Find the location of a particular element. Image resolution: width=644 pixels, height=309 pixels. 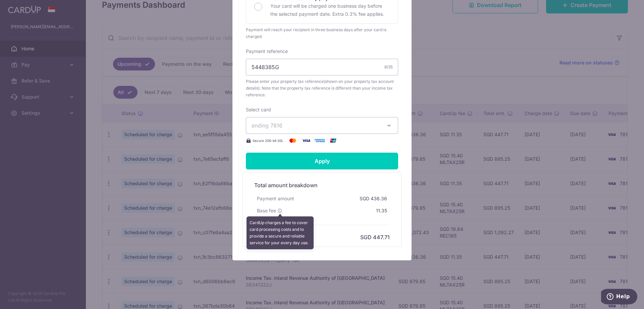

div: Payment will reach your recipient in three business days after your card is charged. is located at coordinates (322, 33).